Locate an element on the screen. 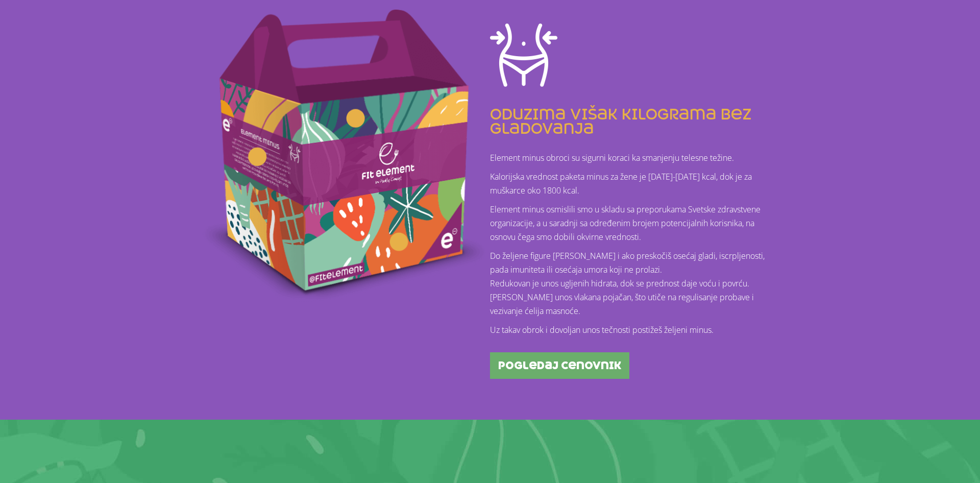  span: pogledaj cenovnik is located at coordinates (560, 365).